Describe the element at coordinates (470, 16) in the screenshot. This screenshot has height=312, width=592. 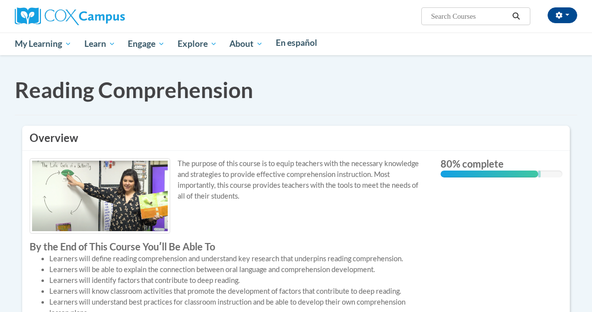
I see `input: Search Courses` at that location.